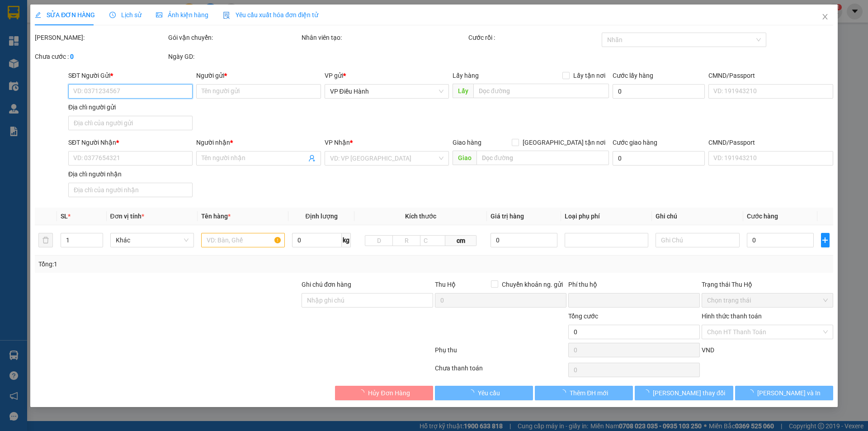 The height and width of the screenshot is (431, 868). I want to click on span: plus, so click(825, 240).